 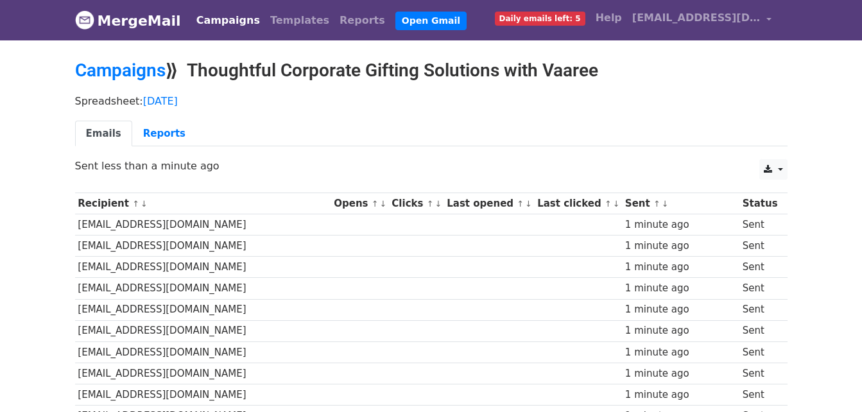 What do you see at coordinates (431, 166) in the screenshot?
I see `p: Sent less than a minute ago` at bounding box center [431, 166].